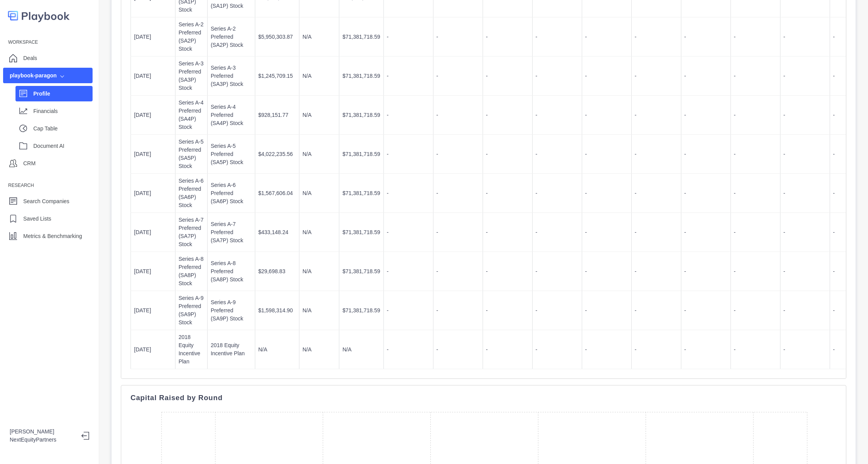 This screenshot has width=868, height=464. Describe the element at coordinates (63, 111) in the screenshot. I see `p: Financials` at that location.